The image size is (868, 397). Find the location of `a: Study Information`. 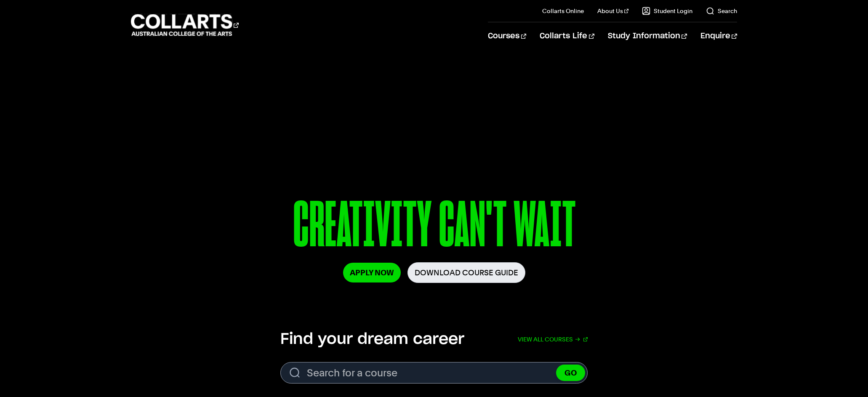

a: Study Information is located at coordinates (647, 36).